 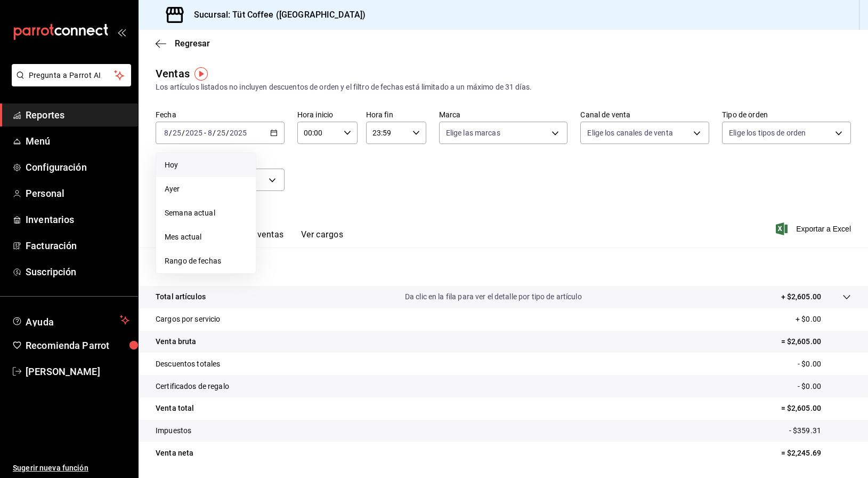 What do you see at coordinates (181, 297) in the screenshot?
I see `p: Total artículos` at bounding box center [181, 297].